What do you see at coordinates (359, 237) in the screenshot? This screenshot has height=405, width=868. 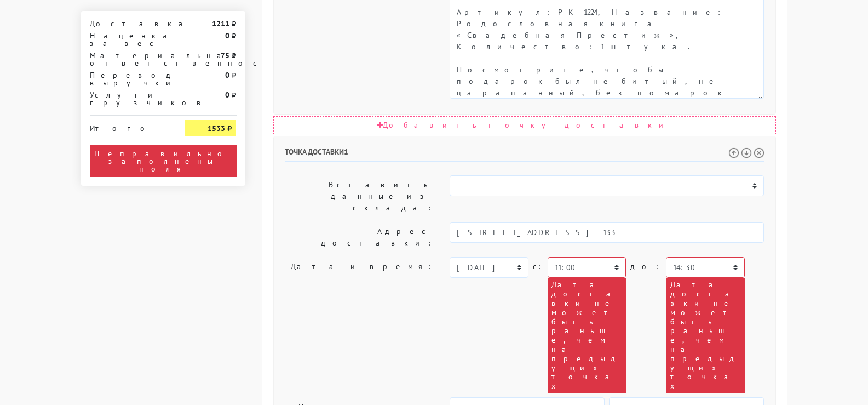 I see `label: Адрес доставки:` at bounding box center [359, 237].